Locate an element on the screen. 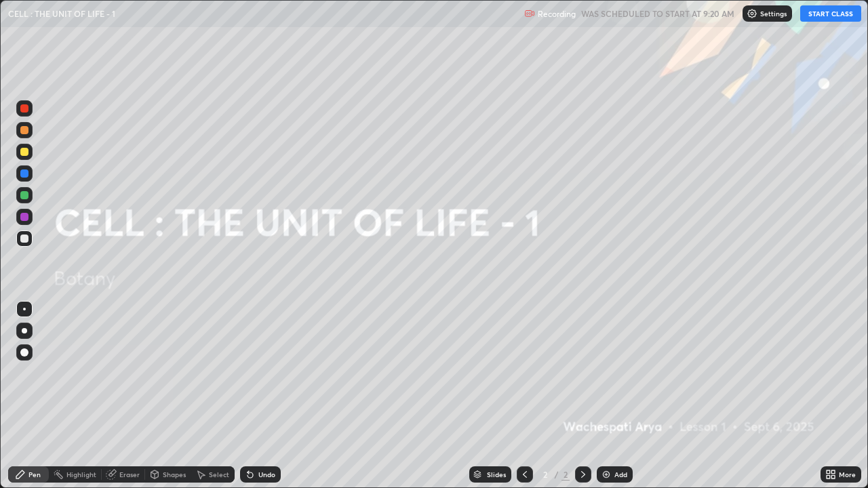 Image resolution: width=868 pixels, height=488 pixels. button: START CLASS is located at coordinates (830, 14).